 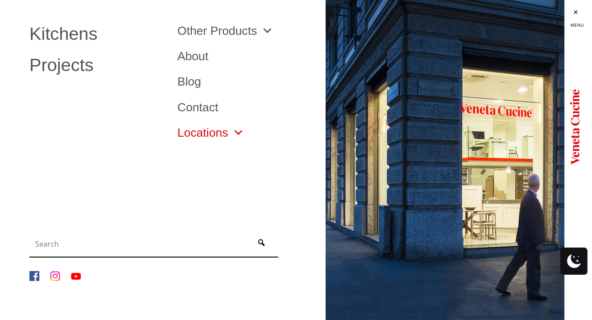 What do you see at coordinates (244, 56) in the screenshot?
I see `a: About` at bounding box center [244, 56].